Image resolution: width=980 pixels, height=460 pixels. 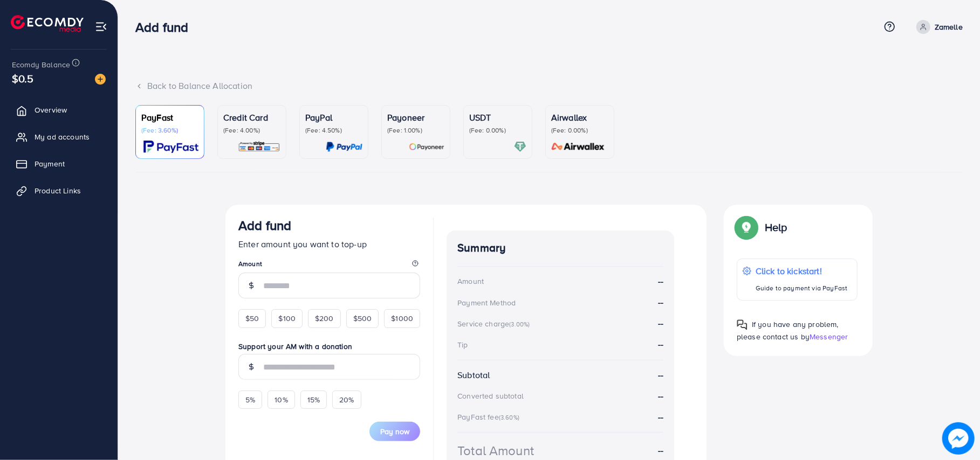 I want to click on span: If you have any problem, please contact us by, so click(x=787, y=330).